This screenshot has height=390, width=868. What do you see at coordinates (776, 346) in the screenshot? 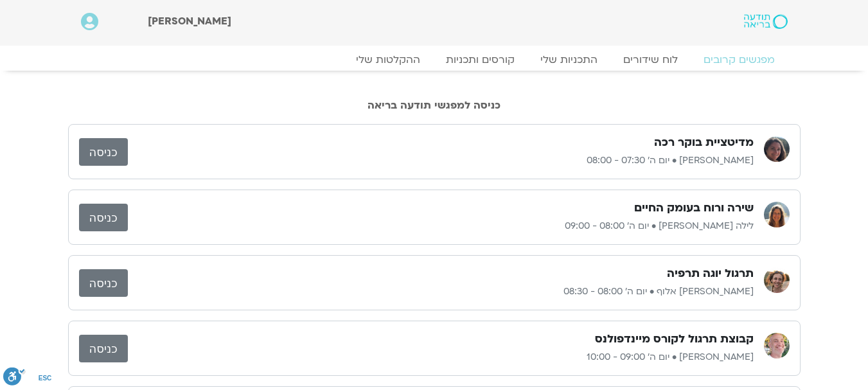
I see `img: רון אלון` at bounding box center [776, 346].